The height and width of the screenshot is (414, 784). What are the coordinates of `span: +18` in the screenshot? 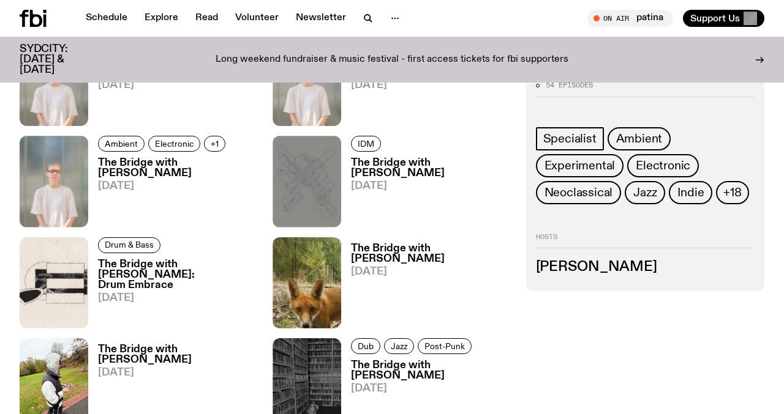 It's located at (732, 193).